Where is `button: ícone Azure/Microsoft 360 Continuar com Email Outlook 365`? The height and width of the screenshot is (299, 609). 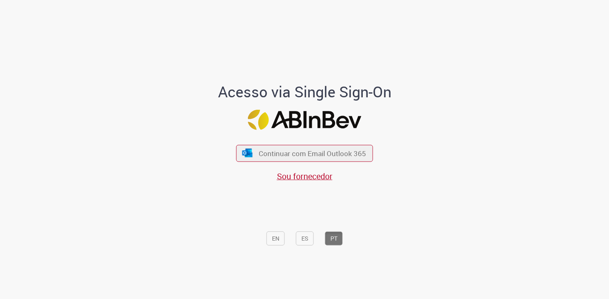 button: ícone Azure/Microsoft 360 Continuar com Email Outlook 365 is located at coordinates (305, 153).